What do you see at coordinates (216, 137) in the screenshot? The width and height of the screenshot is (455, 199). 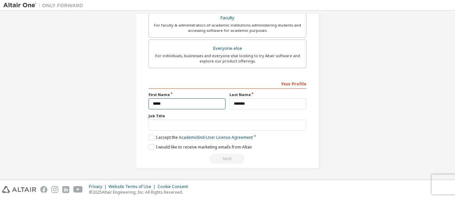 I see `a: Academic End-User License Agreement` at bounding box center [216, 137].